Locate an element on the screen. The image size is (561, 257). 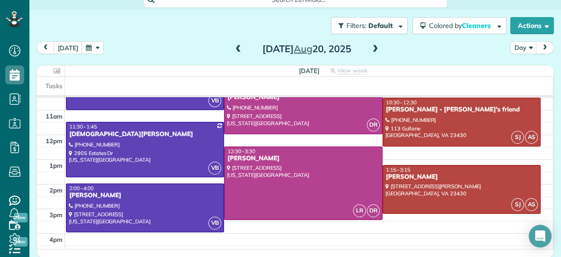
span: Colored by is located at coordinates (461, 26).